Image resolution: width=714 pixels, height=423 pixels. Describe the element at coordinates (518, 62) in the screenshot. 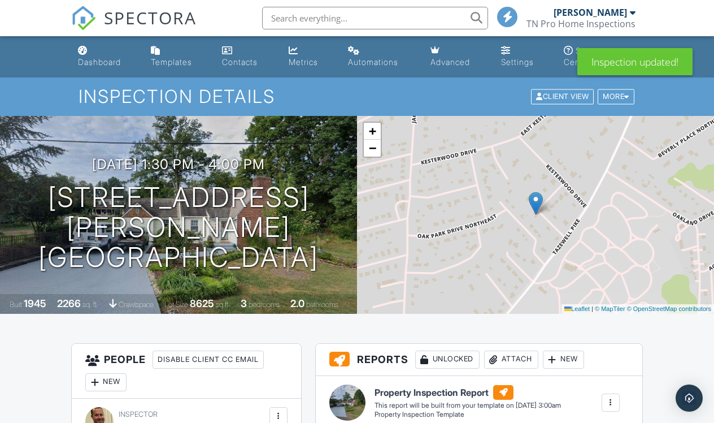

I see `div: Settings` at that location.